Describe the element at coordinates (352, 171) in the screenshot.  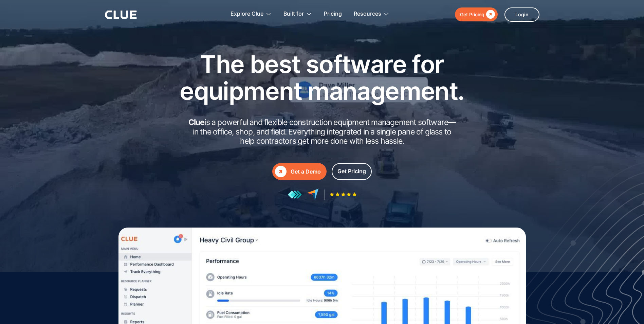
I see `a: Get Pricing` at that location.